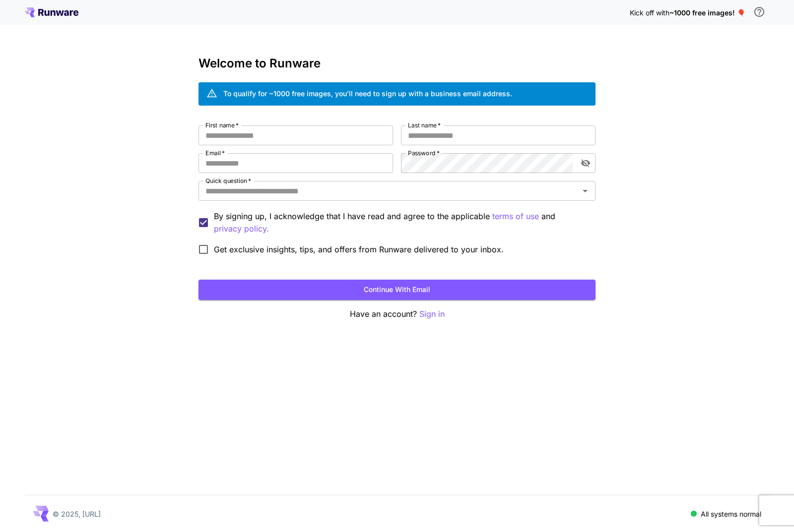  I want to click on button: In order to qualify for free credit, you need to sign up with a business email address and click ..., so click(759, 12).